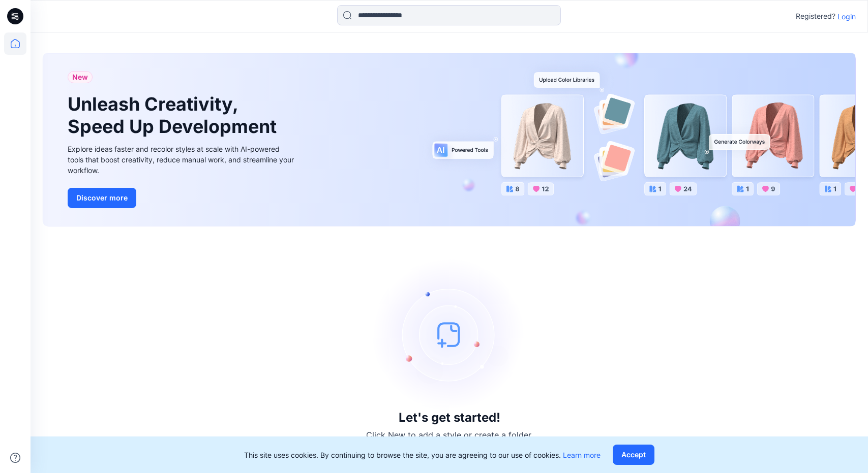 This screenshot has height=473, width=868. What do you see at coordinates (182, 198) in the screenshot?
I see `a: Discover more` at bounding box center [182, 198].